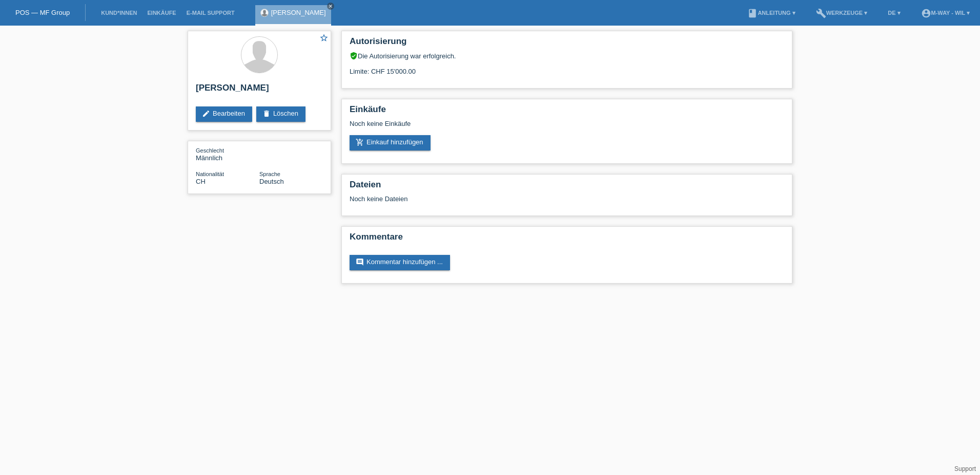 The image size is (980, 475). Describe the element at coordinates (210, 174) in the screenshot. I see `span: Nationalität` at that location.